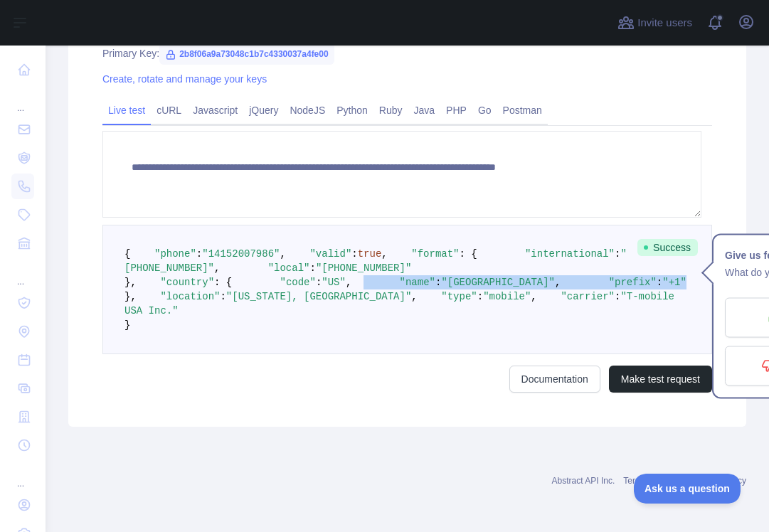 This screenshot has height=532, width=769. Describe the element at coordinates (655, 23) in the screenshot. I see `button: Invite users` at that location.